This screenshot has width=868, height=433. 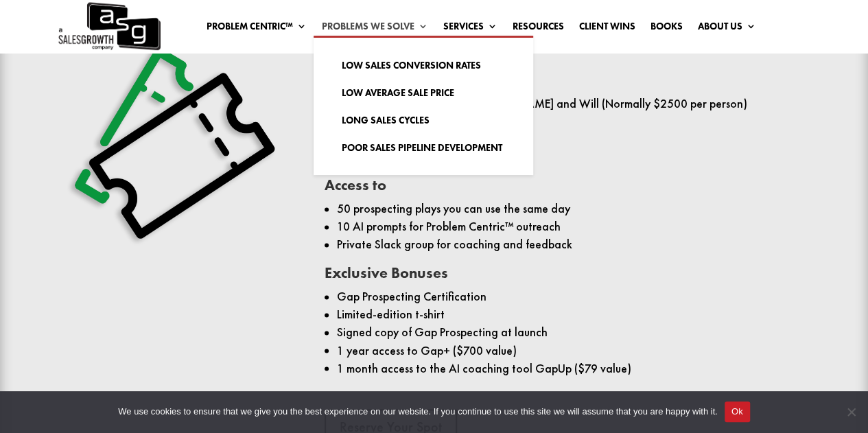 I want to click on li: Time: 10am MT – 1pm MT (1-4pm ET), so click(x=570, y=140).